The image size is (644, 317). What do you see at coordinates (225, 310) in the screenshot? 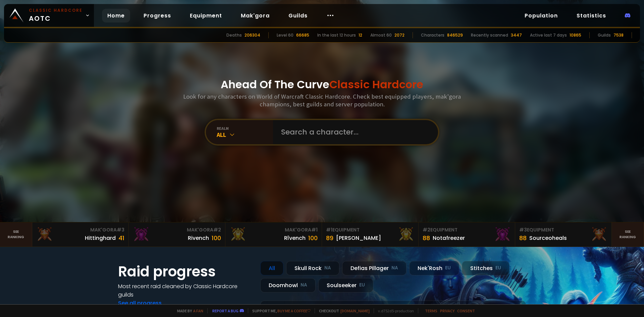
I see `a: Report a bug` at bounding box center [225, 310].